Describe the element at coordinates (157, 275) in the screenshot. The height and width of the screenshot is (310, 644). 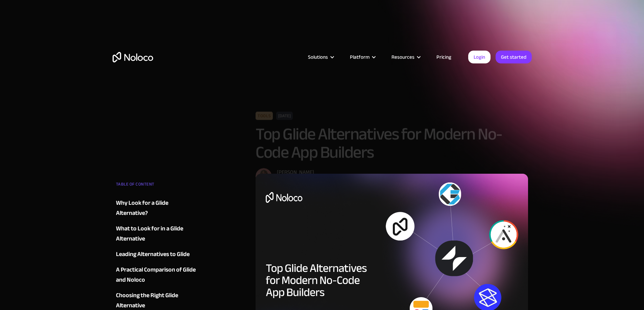
I see `div: A Practical Comparison of Glide and Noloco` at that location.